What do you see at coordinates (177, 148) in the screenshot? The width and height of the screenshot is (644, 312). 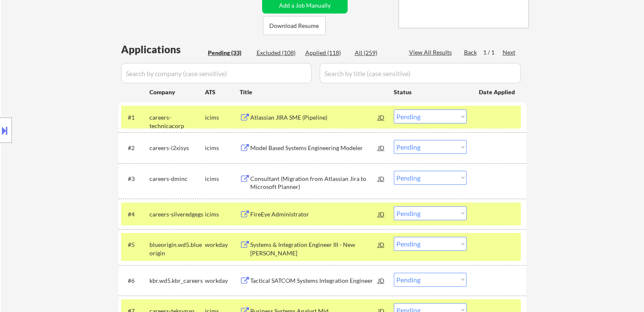 I see `div: careers-i2xisys` at bounding box center [177, 148].